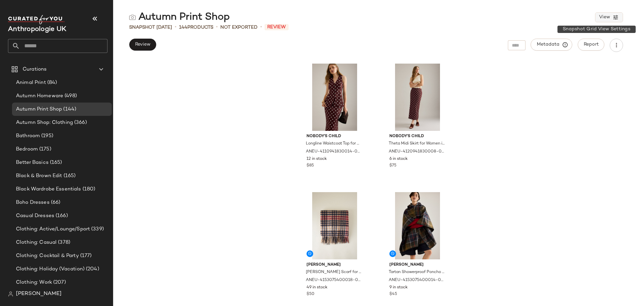 Image resolution: width=639 pixels, height=306 pixels. What do you see at coordinates (591, 45) in the screenshot?
I see `span: Report` at bounding box center [591, 45].